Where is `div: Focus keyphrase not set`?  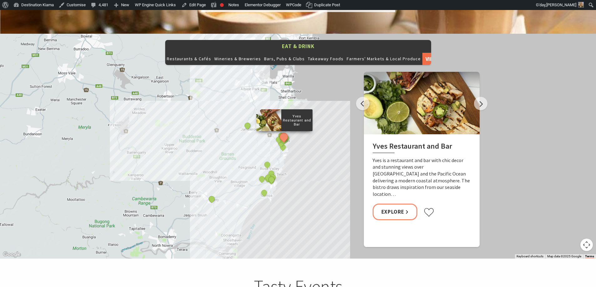 div: Focus keyphrase not set is located at coordinates (222, 5).